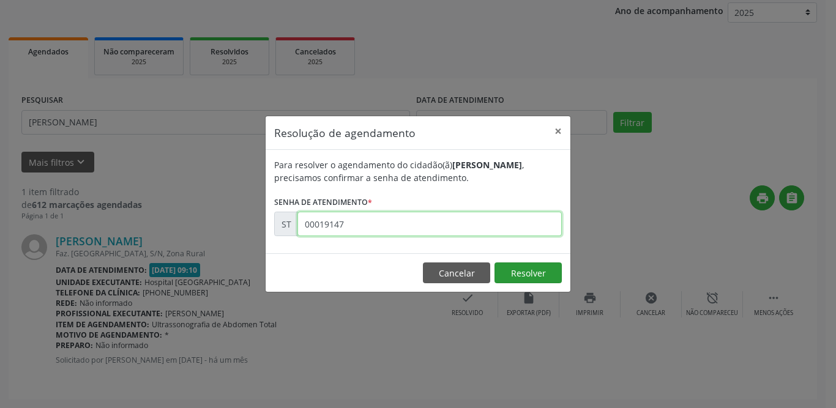  Describe the element at coordinates (456, 273) in the screenshot. I see `button: Cancelar` at that location.